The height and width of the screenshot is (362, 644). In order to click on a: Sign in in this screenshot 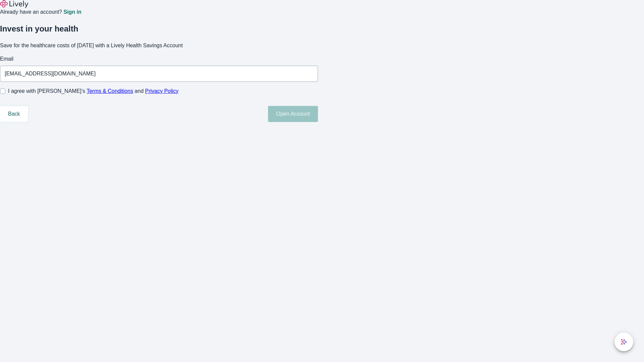, I will do `click(72, 12)`.